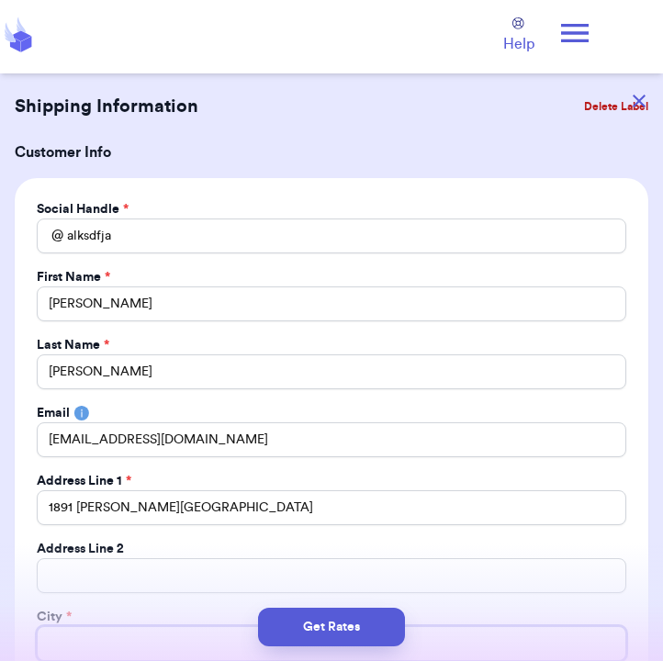 This screenshot has width=663, height=661. I want to click on a: Help, so click(519, 36).